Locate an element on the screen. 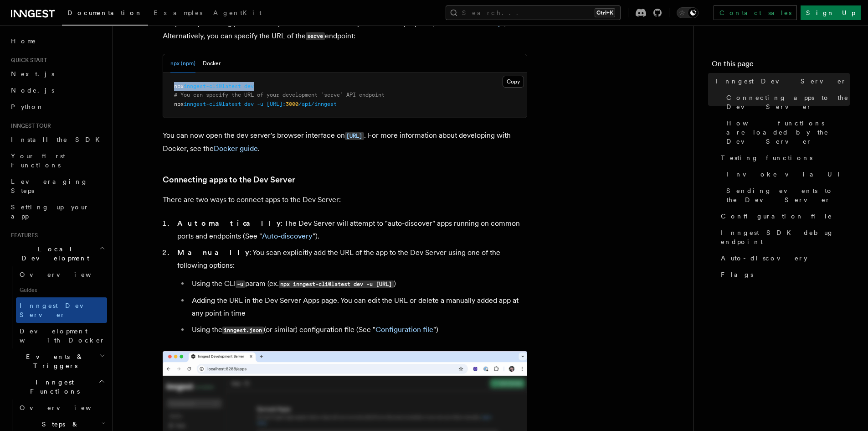  span: Inngest SDK debug endpoint is located at coordinates (785, 237).